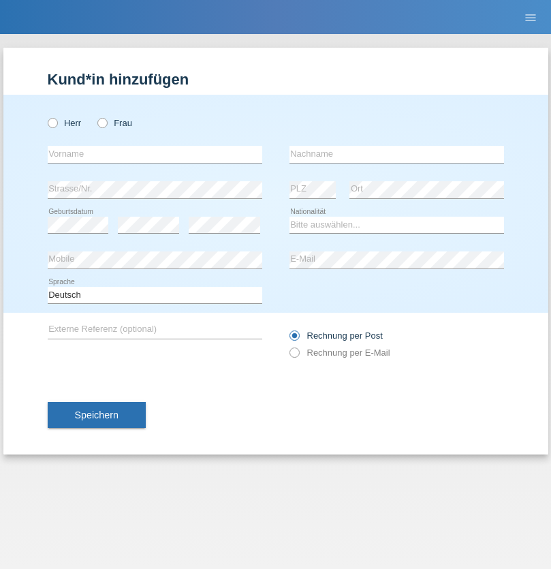 The width and height of the screenshot is (551, 569). Describe the element at coordinates (97, 415) in the screenshot. I see `span: Speichern` at that location.